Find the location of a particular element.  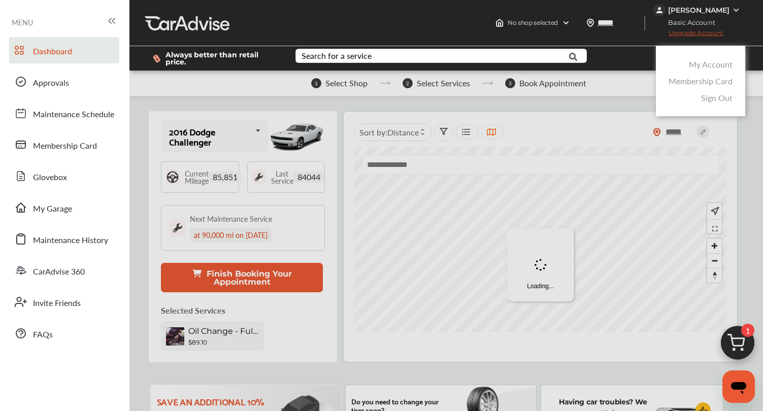

span: 1 is located at coordinates (747, 330).